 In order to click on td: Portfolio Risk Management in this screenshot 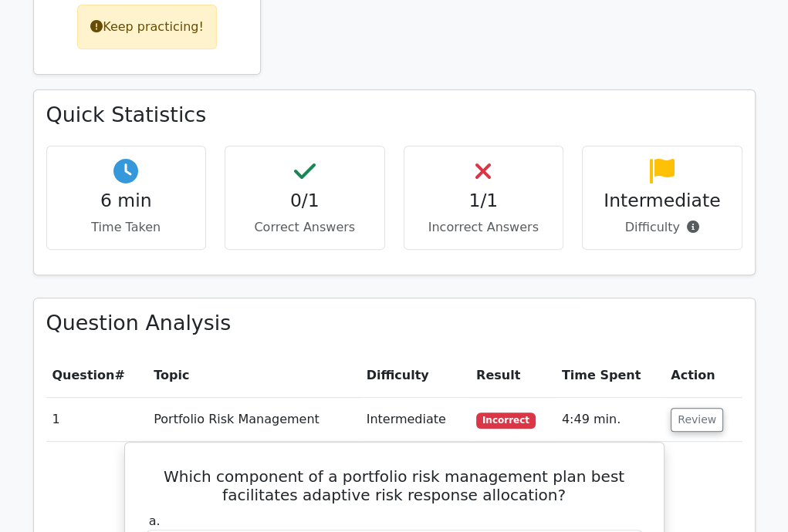, I will do `click(253, 420)`.